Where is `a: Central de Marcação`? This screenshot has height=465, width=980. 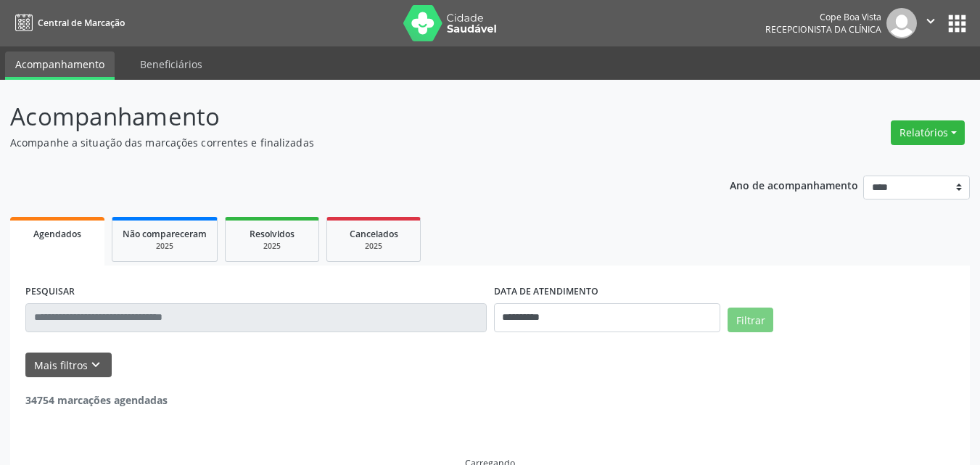
a: Central de Marcação is located at coordinates (68, 23).